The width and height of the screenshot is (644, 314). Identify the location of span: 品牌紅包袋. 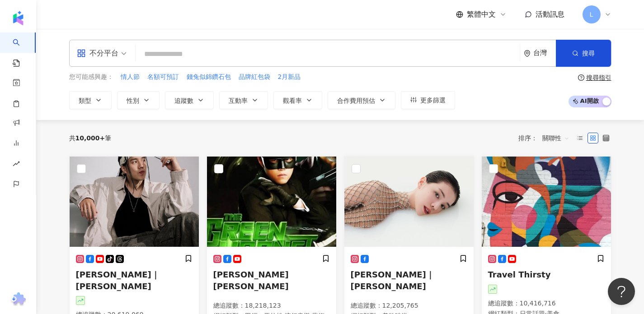
(254, 77).